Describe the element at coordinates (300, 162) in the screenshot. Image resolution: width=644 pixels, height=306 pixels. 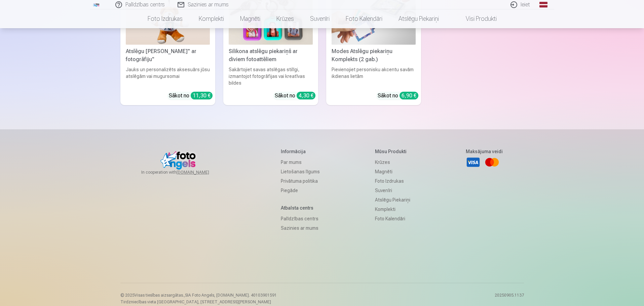
I see `a: Par mums` at that location.